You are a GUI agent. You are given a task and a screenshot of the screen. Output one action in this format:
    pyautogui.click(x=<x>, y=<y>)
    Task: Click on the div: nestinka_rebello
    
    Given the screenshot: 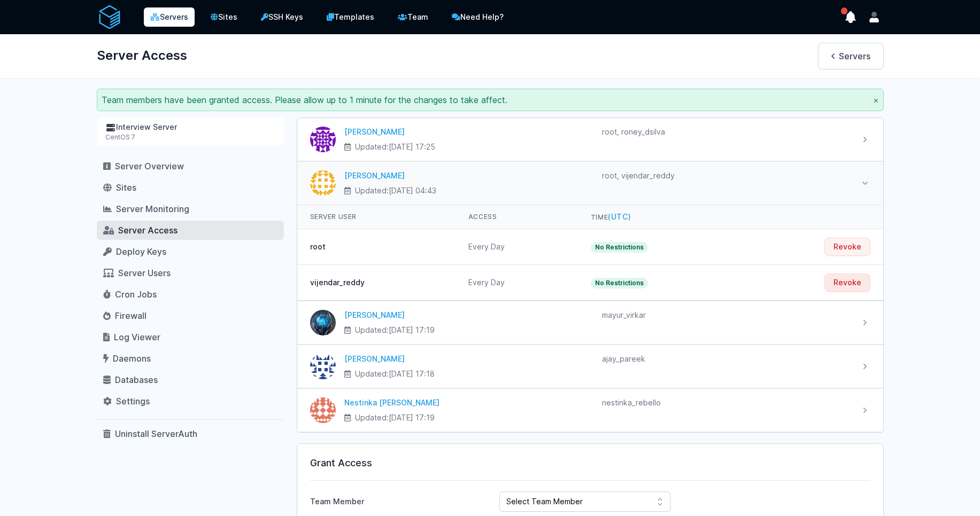 What is the action you would take?
    pyautogui.click(x=726, y=402)
    